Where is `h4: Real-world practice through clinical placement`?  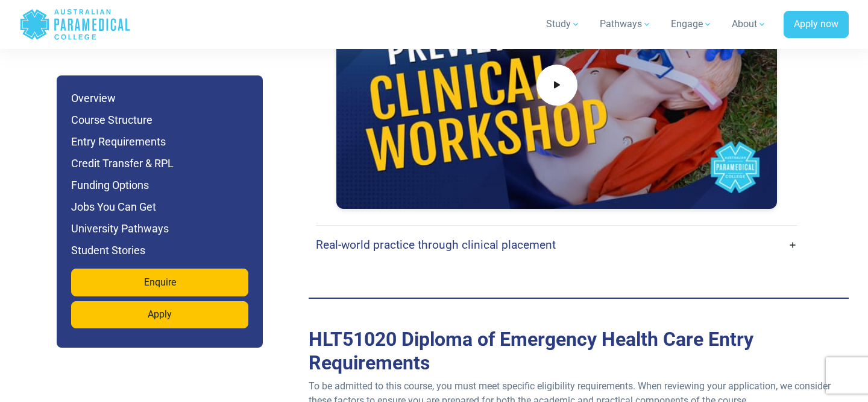 h4: Real-world practice through clinical placement is located at coordinates (436, 244).